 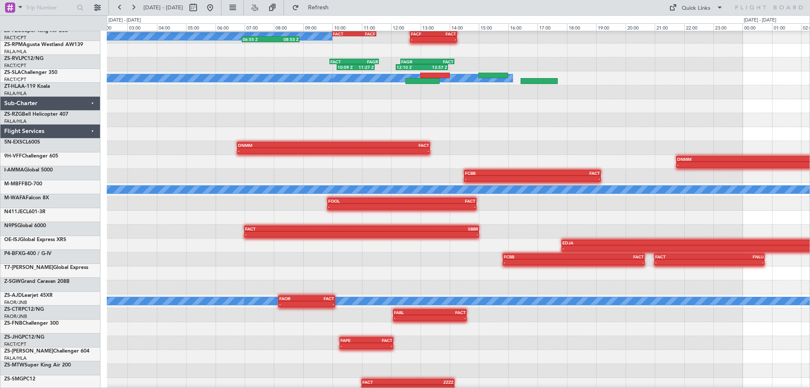 I want to click on a: 9H-VFFChallenger 605, so click(x=31, y=156).